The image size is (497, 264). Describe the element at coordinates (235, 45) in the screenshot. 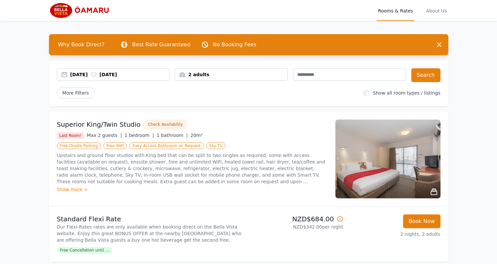

I see `p: No Booking Fees` at that location.